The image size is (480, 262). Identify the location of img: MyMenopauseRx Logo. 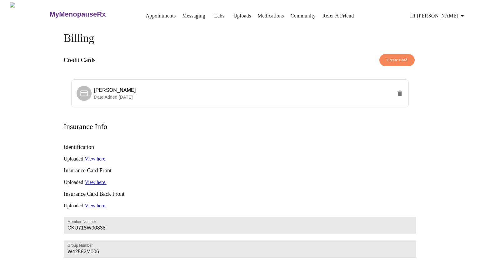
(29, 14).